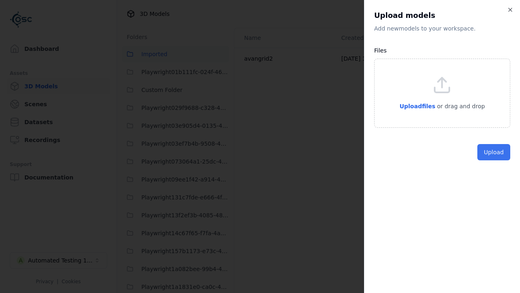 This screenshot has width=520, height=293. What do you see at coordinates (380, 50) in the screenshot?
I see `label: Files` at bounding box center [380, 50].